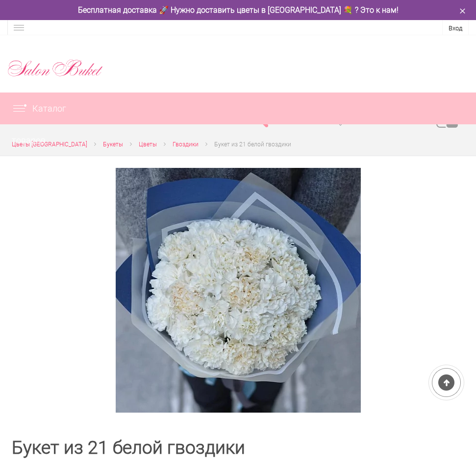 This screenshot has width=476, height=465. What do you see at coordinates (113, 145) in the screenshot?
I see `span: Букеты` at bounding box center [113, 145].